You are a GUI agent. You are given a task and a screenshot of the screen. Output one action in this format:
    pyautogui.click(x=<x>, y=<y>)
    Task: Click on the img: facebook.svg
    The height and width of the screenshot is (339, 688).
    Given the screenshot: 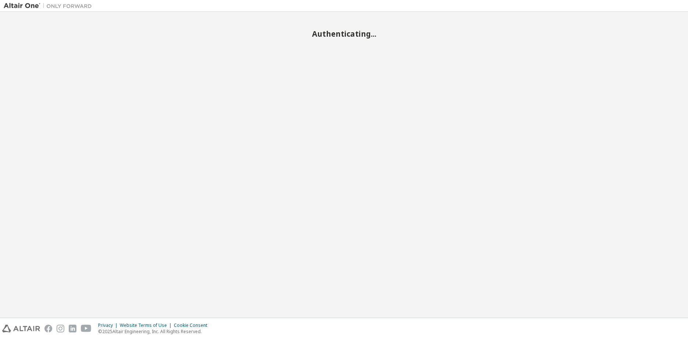 What is the action you would take?
    pyautogui.click(x=48, y=329)
    